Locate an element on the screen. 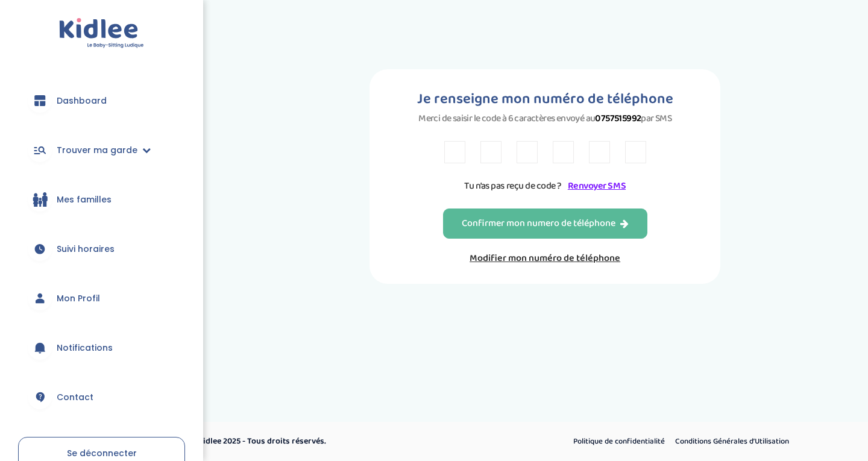 Image resolution: width=868 pixels, height=461 pixels. a: Suivi horaires is located at coordinates (102, 249).